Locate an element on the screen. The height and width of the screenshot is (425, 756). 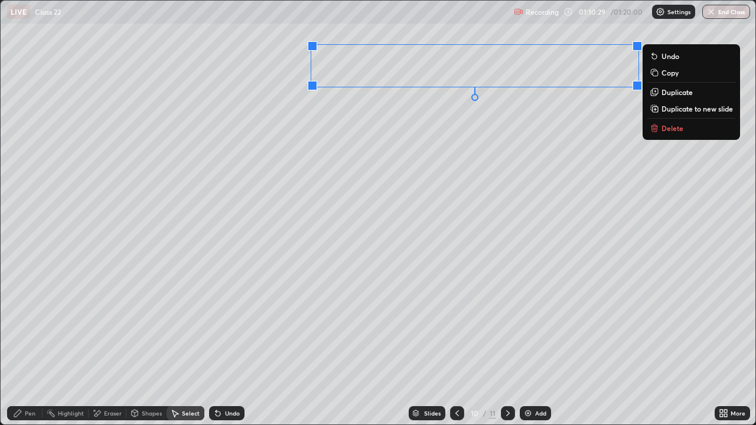
button: Copy is located at coordinates (691, 73).